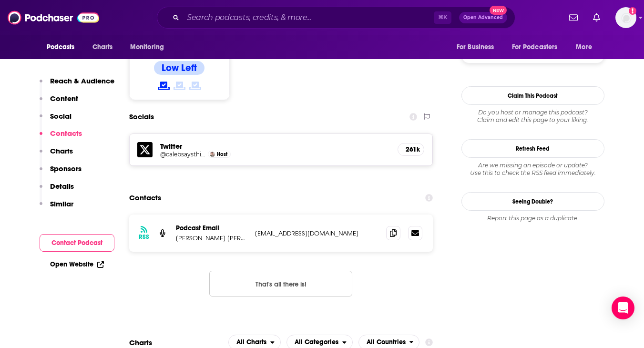 This screenshot has height=348, width=644. Describe the element at coordinates (82, 81) in the screenshot. I see `p: Reach & Audience` at that location.